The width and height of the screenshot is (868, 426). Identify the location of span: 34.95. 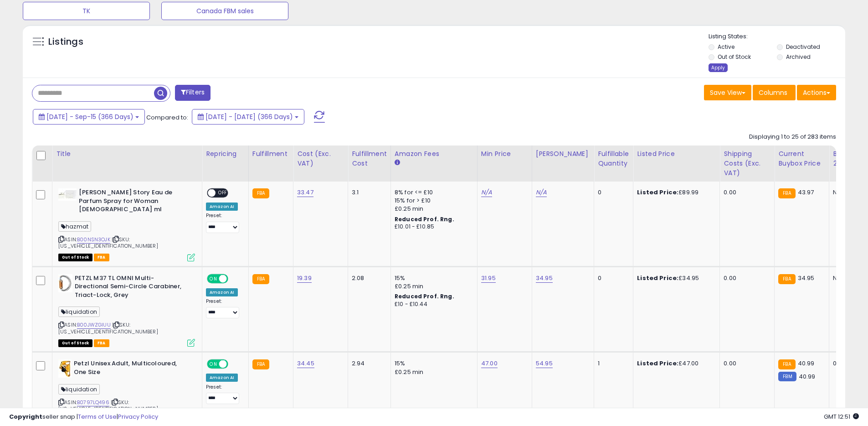
(806, 277).